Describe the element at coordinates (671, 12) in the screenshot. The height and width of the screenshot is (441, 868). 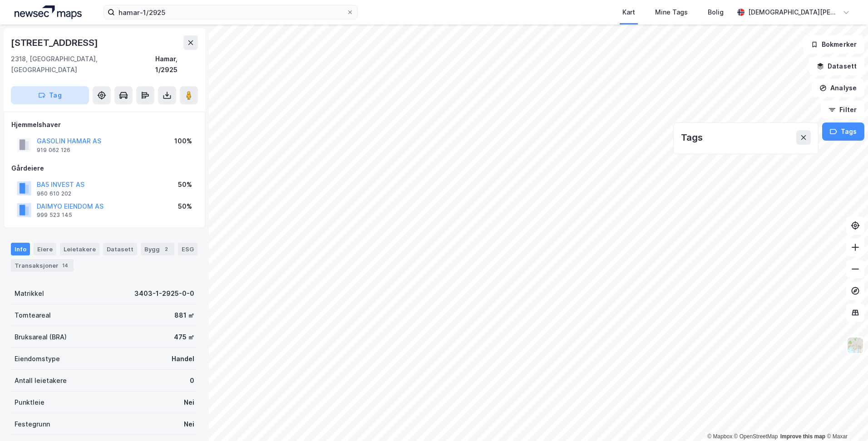
I see `div: Mine Tags` at that location.